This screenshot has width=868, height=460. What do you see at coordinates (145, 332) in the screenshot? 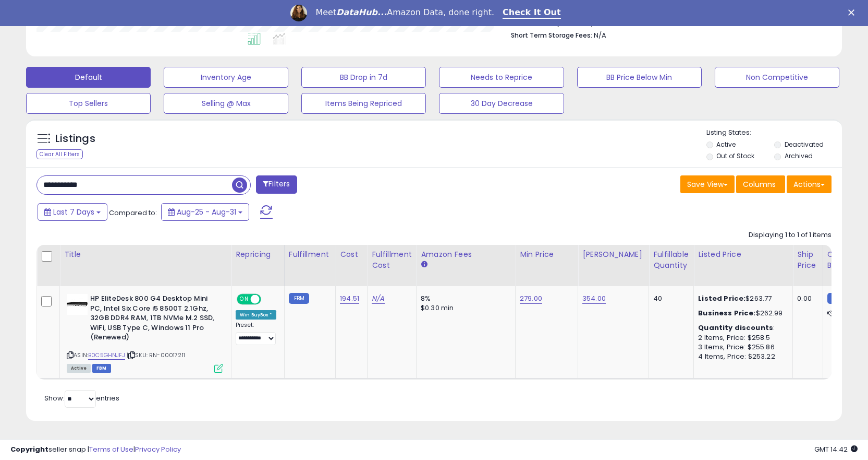
I see `div: ASIN:` at bounding box center [145, 332].